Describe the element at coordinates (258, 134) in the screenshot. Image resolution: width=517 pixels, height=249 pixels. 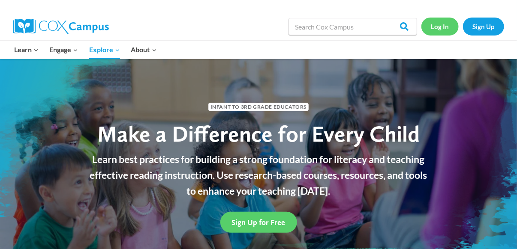
I see `span: Make a Difference for Every Child` at that location.